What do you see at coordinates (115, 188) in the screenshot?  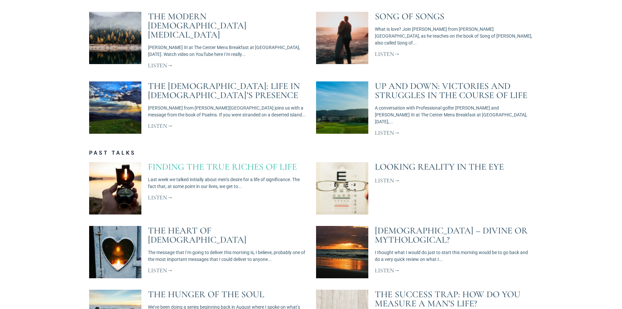 I see `img: Finding the True Riches of Life` at bounding box center [115, 188].